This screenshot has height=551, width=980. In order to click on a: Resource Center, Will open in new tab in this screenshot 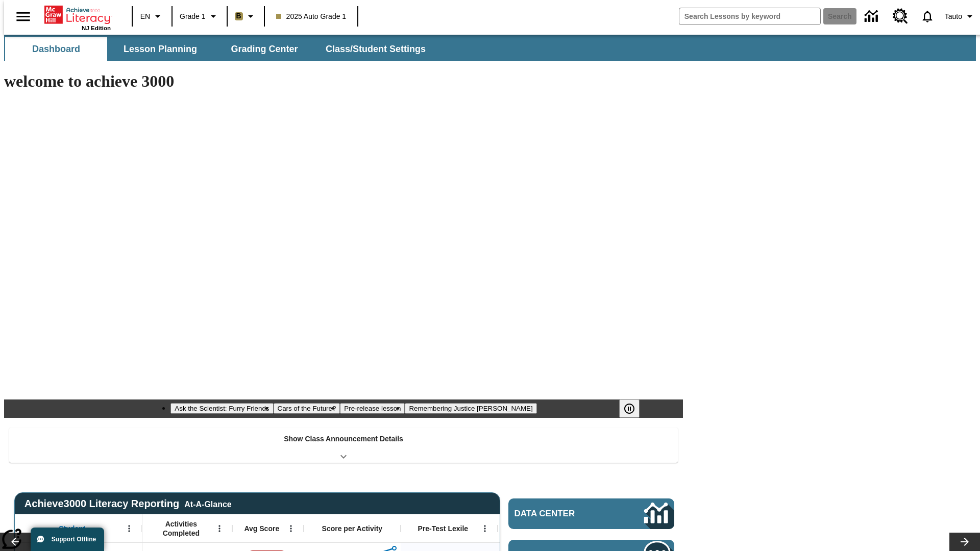, I will do `click(900, 17)`.